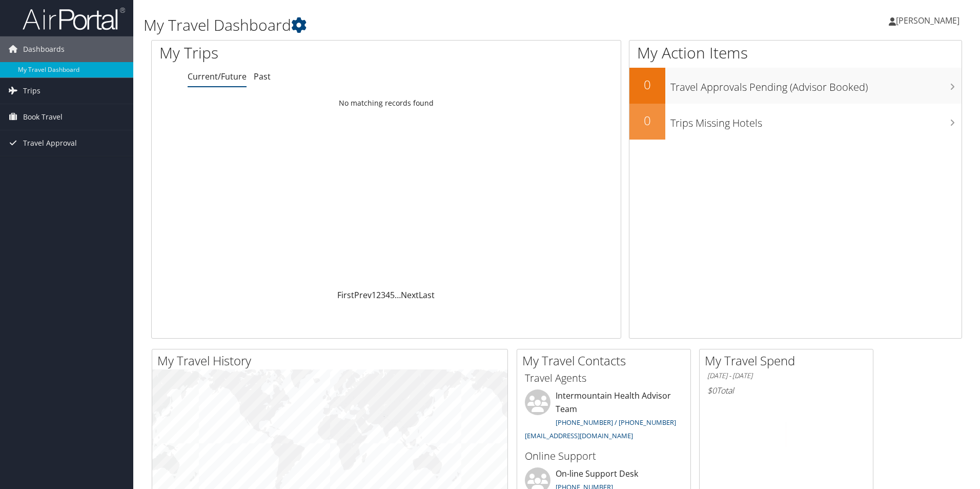 Image resolution: width=980 pixels, height=489 pixels. What do you see at coordinates (346, 295) in the screenshot?
I see `a: First` at bounding box center [346, 295].